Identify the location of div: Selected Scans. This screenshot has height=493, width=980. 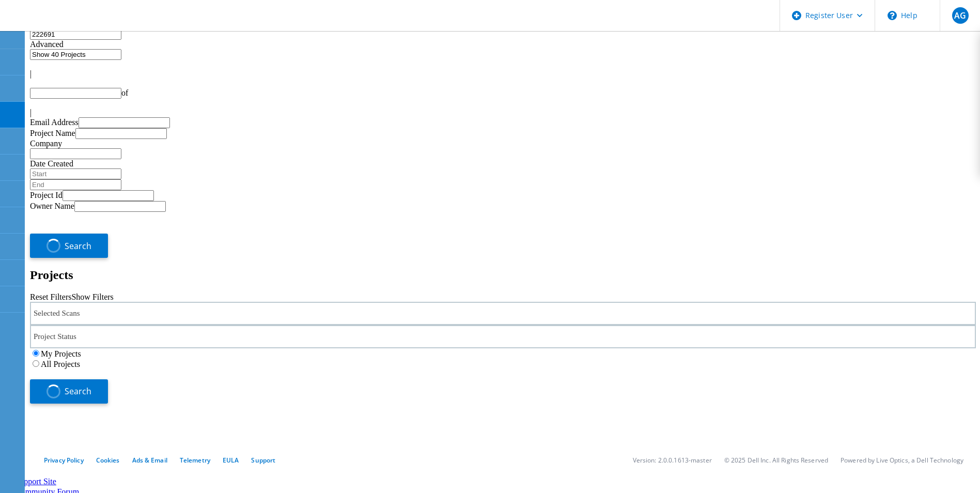
(503, 313).